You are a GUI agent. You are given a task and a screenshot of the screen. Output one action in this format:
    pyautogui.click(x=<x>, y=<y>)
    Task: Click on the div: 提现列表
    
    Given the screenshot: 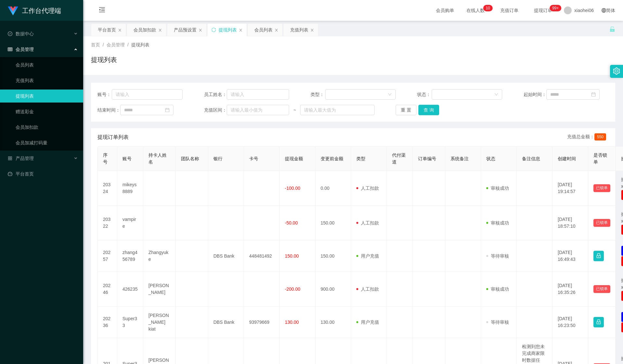 What is the action you would take?
    pyautogui.click(x=228, y=30)
    